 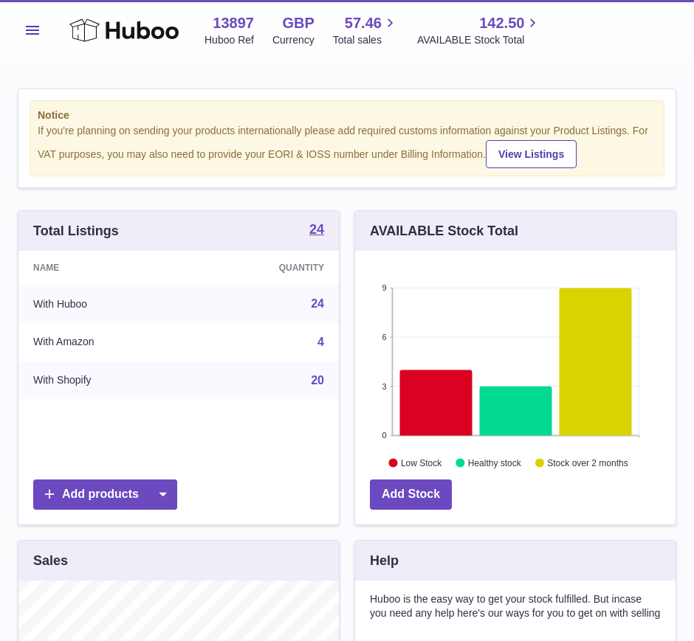 I want to click on a: Add Stock, so click(x=410, y=495).